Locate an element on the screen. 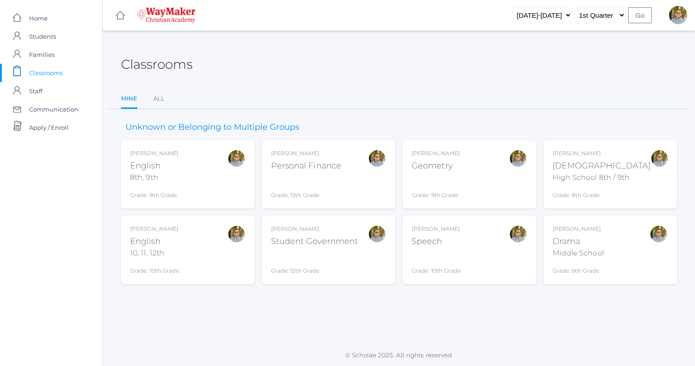 Image resolution: width=695 pixels, height=366 pixels. h2: Classrooms is located at coordinates (156, 64).